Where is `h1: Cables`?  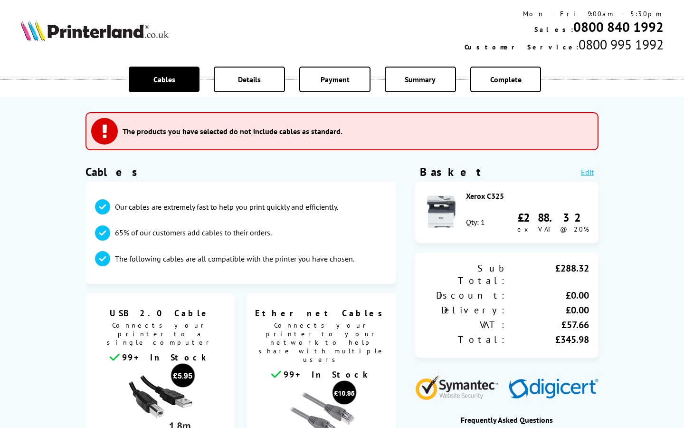 h1: Cables is located at coordinates (241, 172).